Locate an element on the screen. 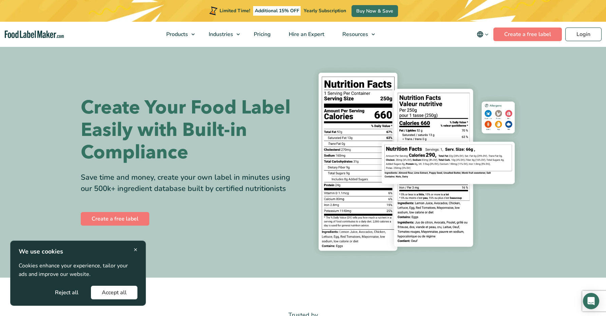 This screenshot has height=316, width=606. button: Reject all is located at coordinates (67, 292).